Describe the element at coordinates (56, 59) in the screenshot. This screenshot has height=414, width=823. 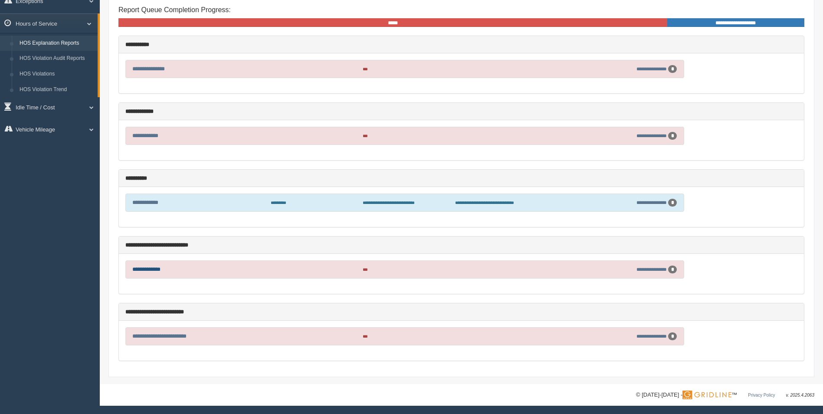
I see `a: HOS Violation Audit Reports` at that location.